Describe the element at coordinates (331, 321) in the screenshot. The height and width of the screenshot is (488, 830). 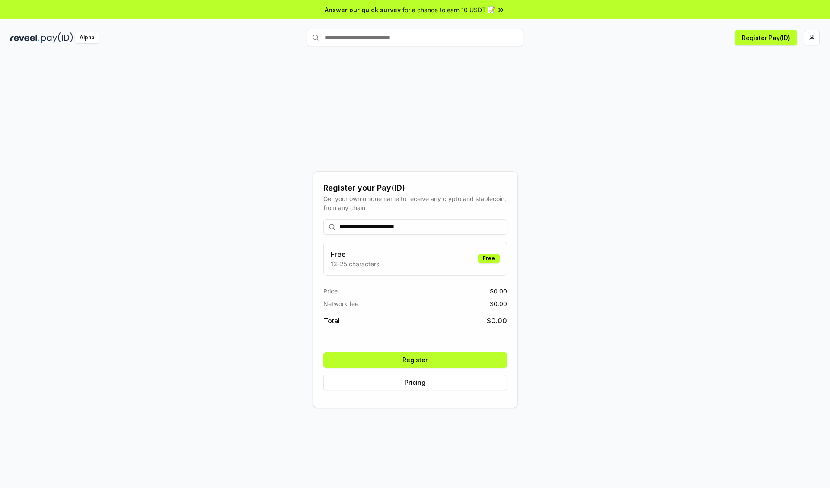
I see `span: Total` at that location.